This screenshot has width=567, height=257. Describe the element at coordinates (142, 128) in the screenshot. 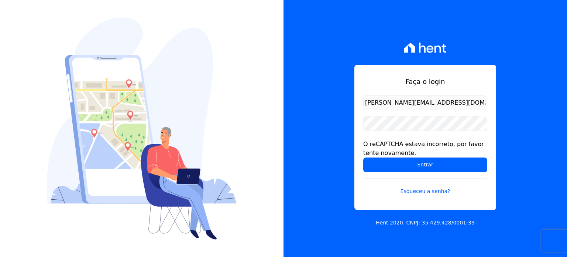

I see `img: Login` at that location.